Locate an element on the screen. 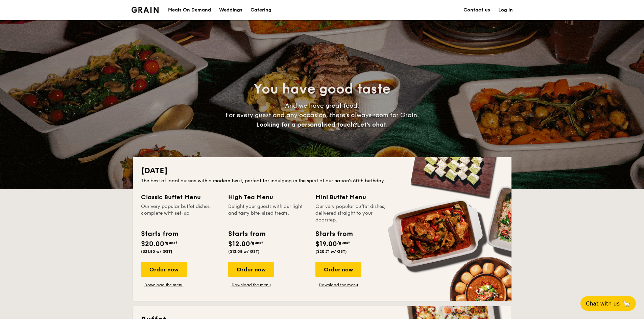  img: Grain is located at coordinates (145, 10).